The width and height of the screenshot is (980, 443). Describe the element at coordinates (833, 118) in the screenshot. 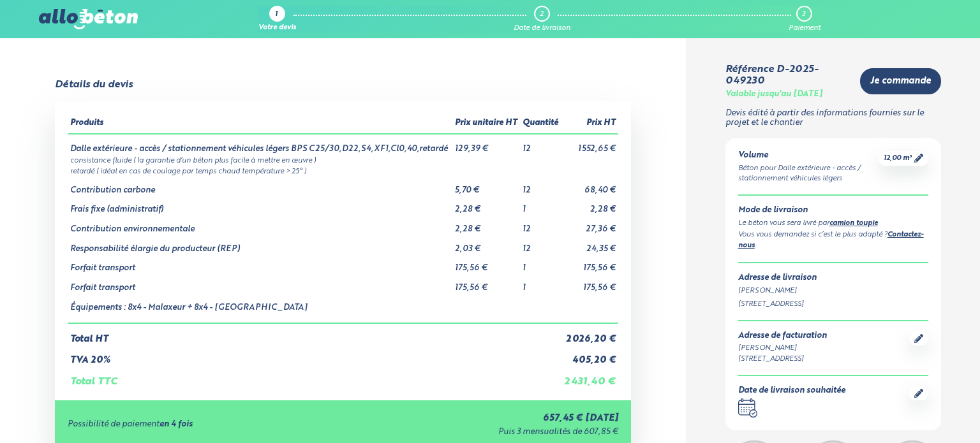

I see `p: Devis édité à partir des informations fournies sur le projet et le chantier` at that location.